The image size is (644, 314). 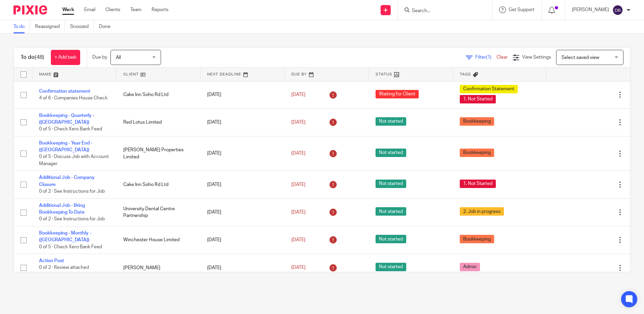 I want to click on span: Get Support, so click(x=522, y=10).